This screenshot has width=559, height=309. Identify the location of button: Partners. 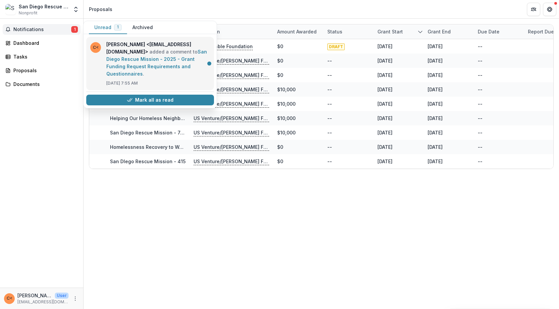
(534, 9).